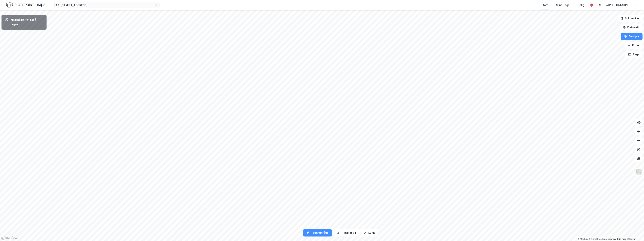 This screenshot has height=241, width=644. Describe the element at coordinates (630, 18) in the screenshot. I see `button: Bokmerker` at that location.